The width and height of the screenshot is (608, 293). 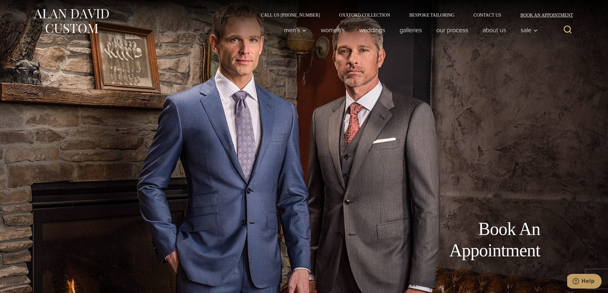 What do you see at coordinates (542, 15) in the screenshot?
I see `a: Book an Appointment` at bounding box center [542, 15].